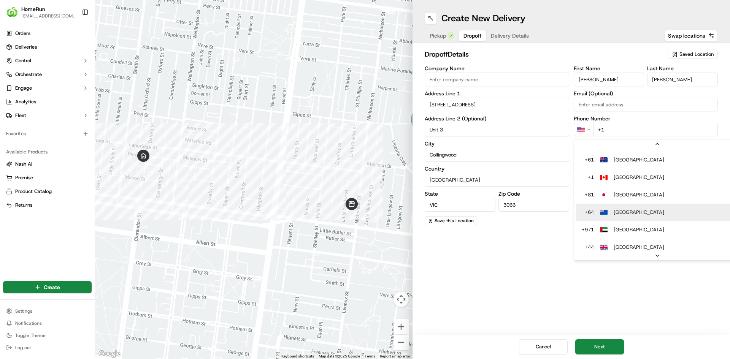  What do you see at coordinates (15, 15) in the screenshot?
I see `img: Nash` at bounding box center [15, 15].